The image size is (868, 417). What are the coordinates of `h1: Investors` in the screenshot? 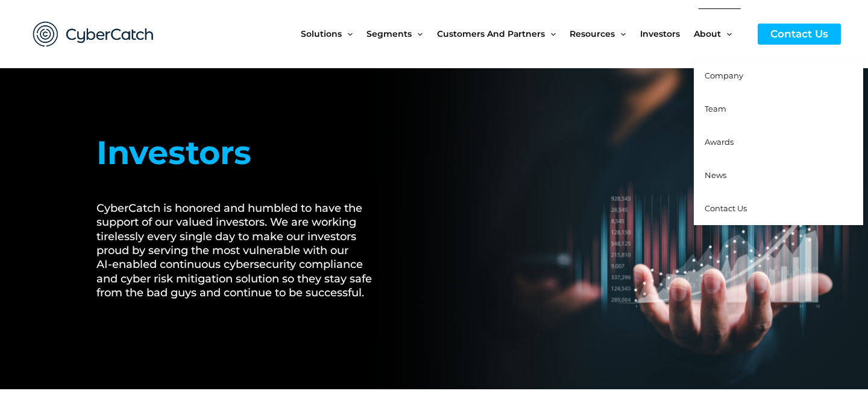 It's located at (241, 153).